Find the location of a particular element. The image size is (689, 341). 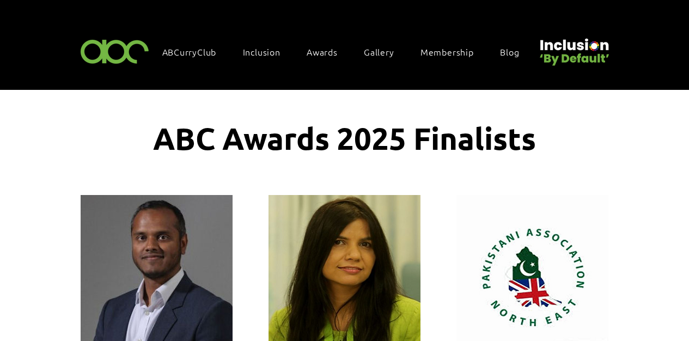

div: Inclusion is located at coordinates (267, 52).